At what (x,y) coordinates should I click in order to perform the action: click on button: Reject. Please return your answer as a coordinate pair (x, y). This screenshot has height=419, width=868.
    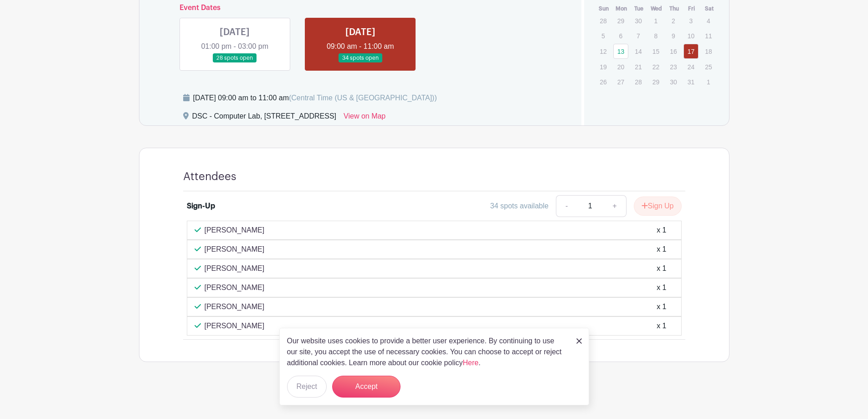
    Looking at the image, I should click on (307, 387).